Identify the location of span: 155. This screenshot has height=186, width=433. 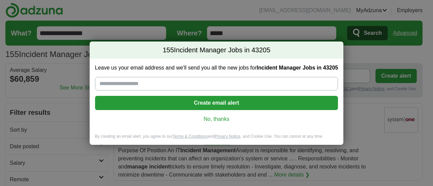
(168, 50).